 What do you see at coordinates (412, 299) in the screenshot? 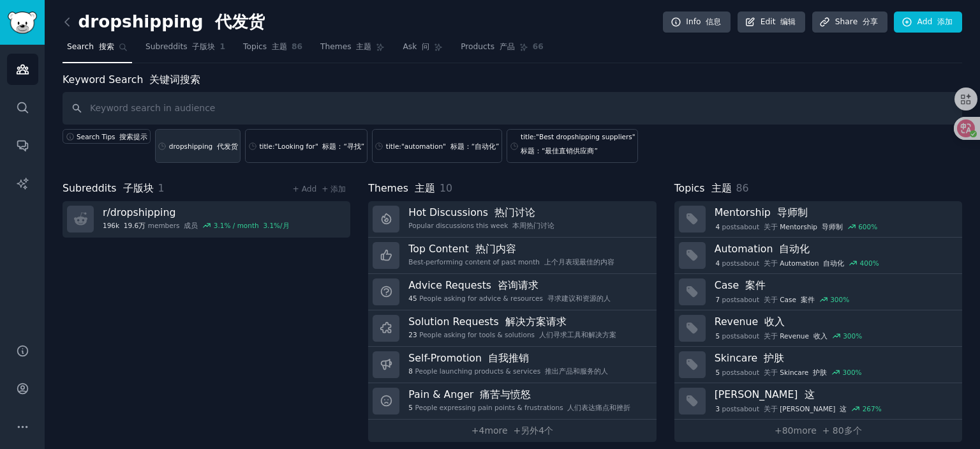
I see `span: 45` at bounding box center [412, 299].